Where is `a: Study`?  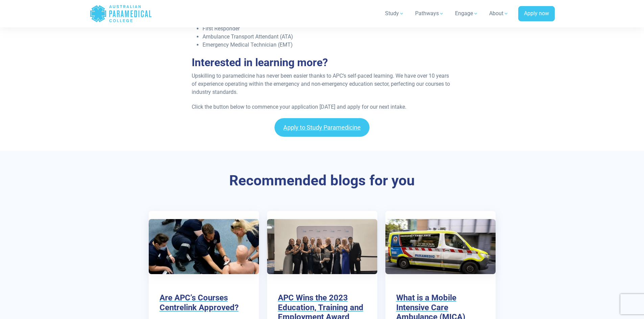 a: Study is located at coordinates (395, 13).